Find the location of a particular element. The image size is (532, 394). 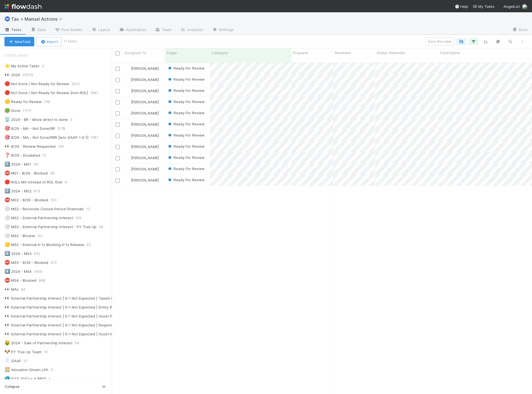

a: Settings is located at coordinates (223, 30).